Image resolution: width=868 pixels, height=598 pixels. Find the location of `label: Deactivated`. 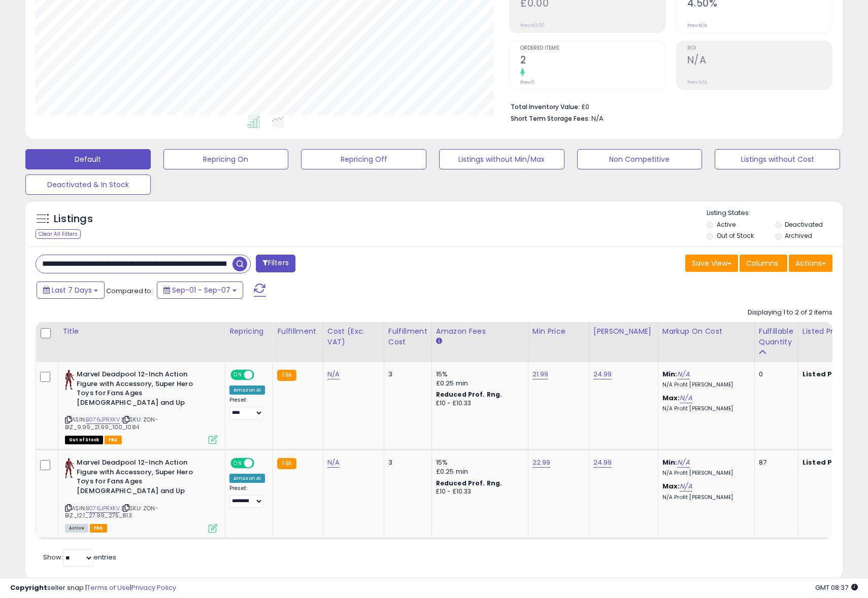

label: Deactivated is located at coordinates (803, 224).